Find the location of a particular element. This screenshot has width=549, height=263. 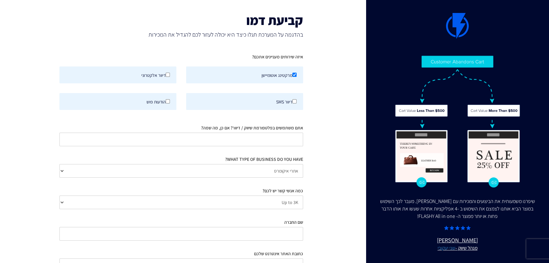

label: איזה שירותים מעניינים אתכם? is located at coordinates (277, 57).